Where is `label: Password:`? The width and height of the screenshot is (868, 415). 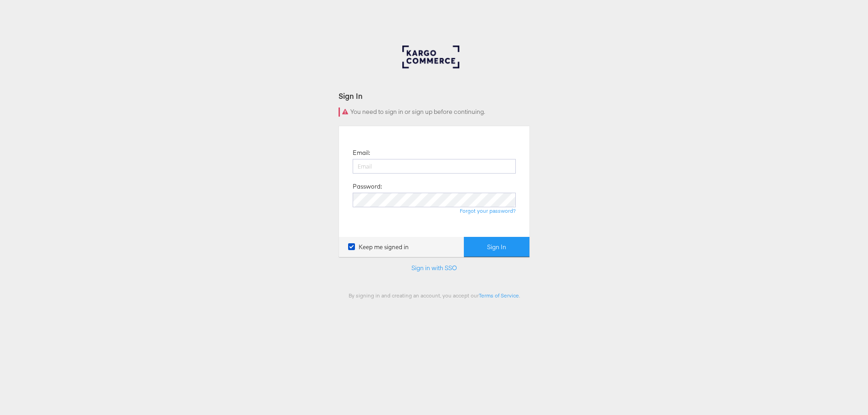 label: Password: is located at coordinates (367, 186).